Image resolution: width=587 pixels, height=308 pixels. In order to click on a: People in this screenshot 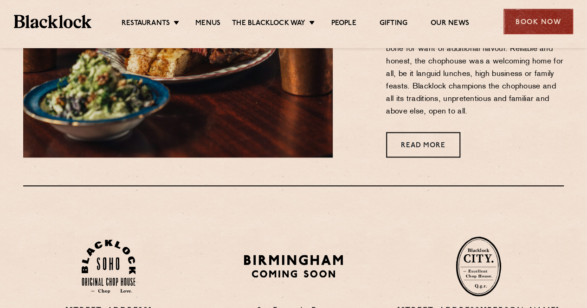, I will do `click(343, 24)`.